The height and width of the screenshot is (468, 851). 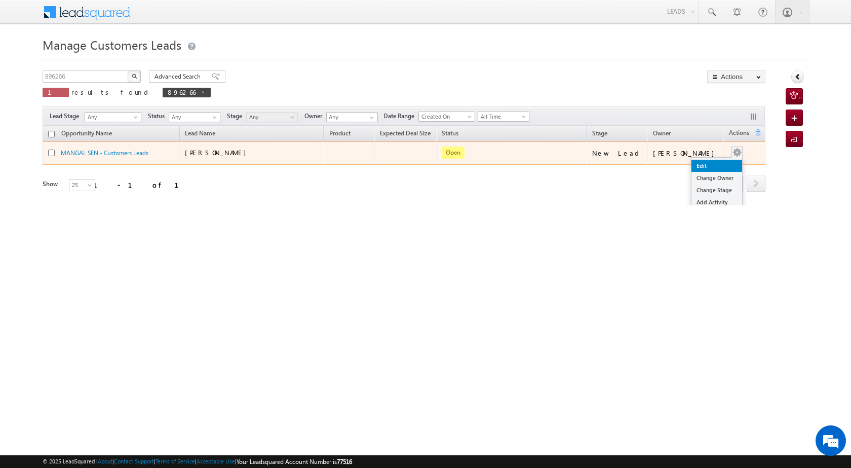 What do you see at coordinates (134, 461) in the screenshot?
I see `a: Contact Support` at bounding box center [134, 461].